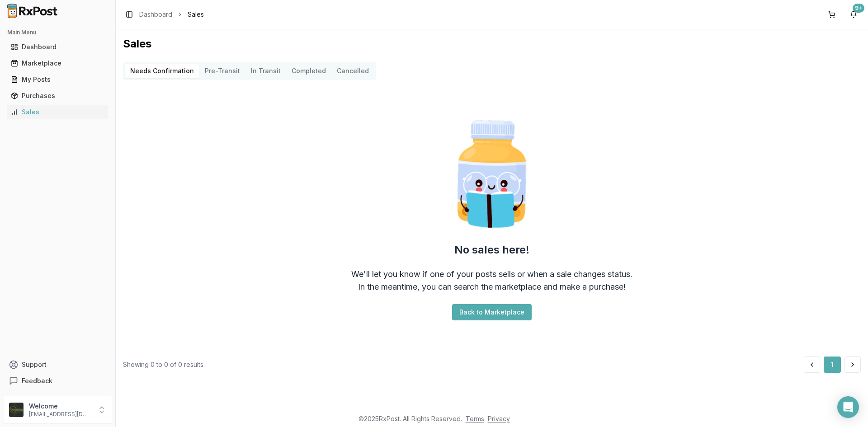 The image size is (868, 427). What do you see at coordinates (492, 174) in the screenshot?
I see `img: Smart Pill Bottle` at bounding box center [492, 174].